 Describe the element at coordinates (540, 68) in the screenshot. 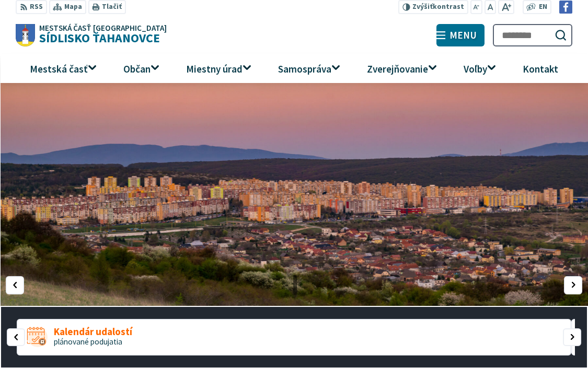

I see `span: Kontakt` at that location.